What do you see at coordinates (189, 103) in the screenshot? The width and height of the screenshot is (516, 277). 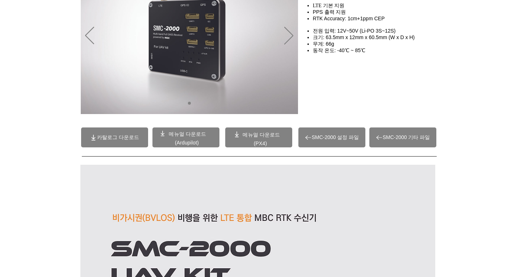 I see `nav: 슬라이드` at bounding box center [189, 103].